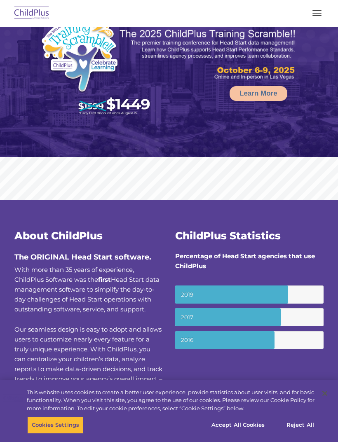  What do you see at coordinates (32, 13) in the screenshot?
I see `img: ChildPlus by Procare Solutions` at bounding box center [32, 13].